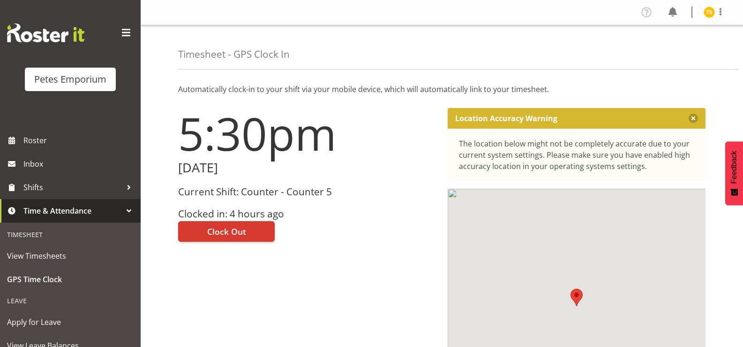 The width and height of the screenshot is (743, 347). Describe the element at coordinates (734, 167) in the screenshot. I see `span: Feedback` at that location.